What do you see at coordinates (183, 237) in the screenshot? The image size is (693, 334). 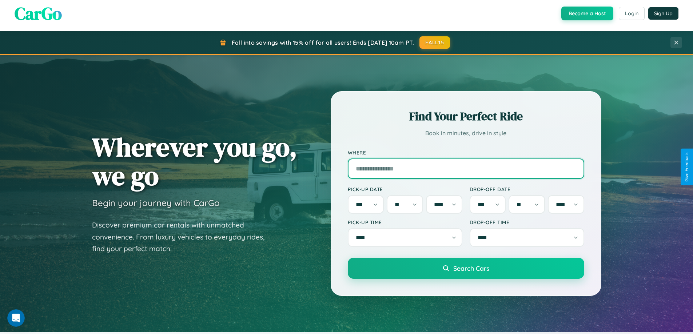 I see `p: Discover premium car rentals with unmatched convenience. From luxury vehicles to everyday rides, ...` at bounding box center [183, 237].